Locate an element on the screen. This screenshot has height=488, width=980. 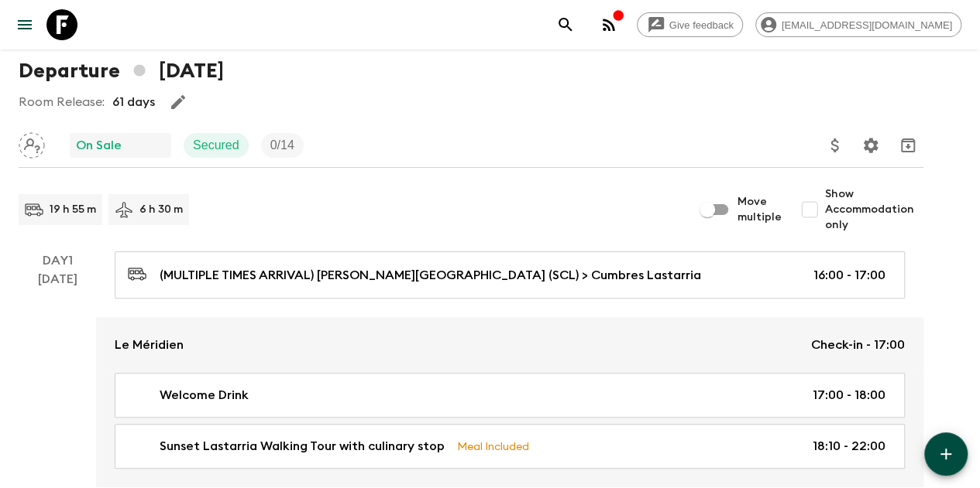
p: Sunset Lastarria Walking Tour with culinary stop is located at coordinates (302, 447).